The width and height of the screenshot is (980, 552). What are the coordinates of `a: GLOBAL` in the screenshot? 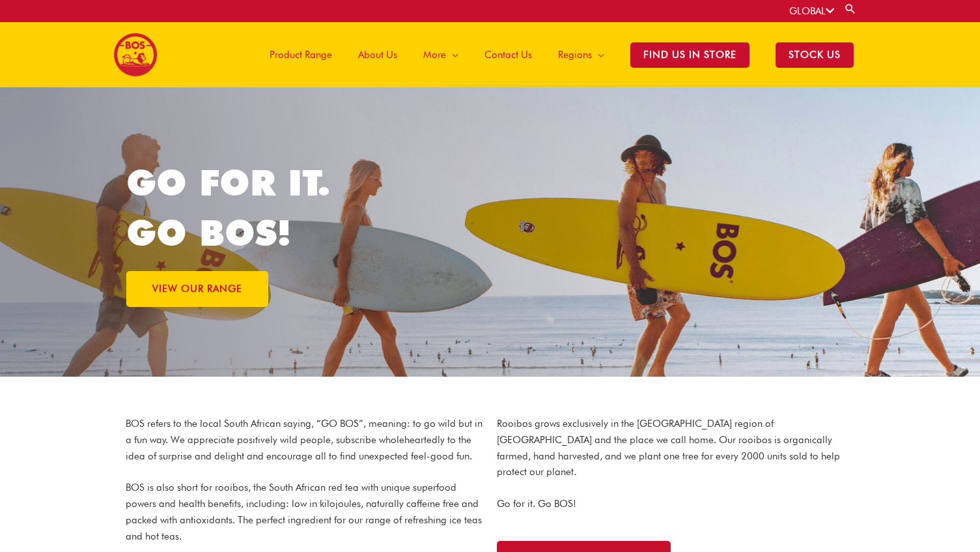 It's located at (811, 11).